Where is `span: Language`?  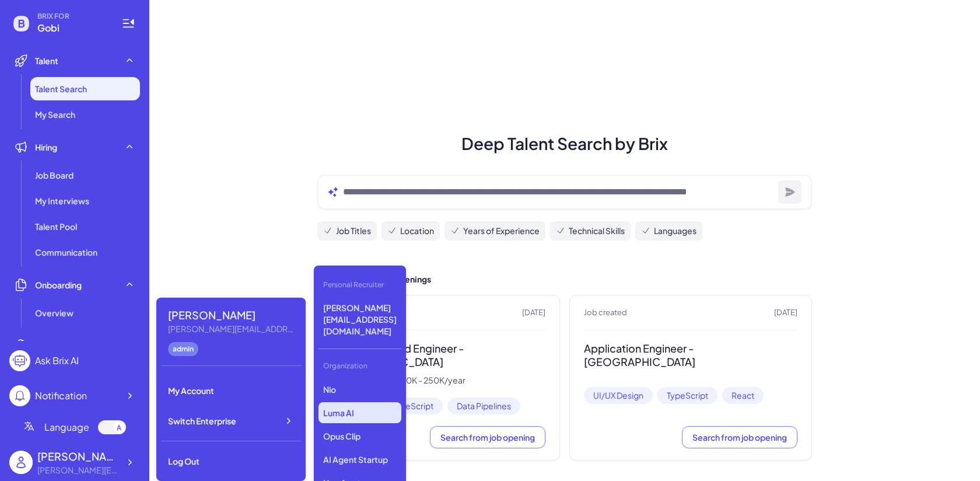 span: Language is located at coordinates (66, 427).